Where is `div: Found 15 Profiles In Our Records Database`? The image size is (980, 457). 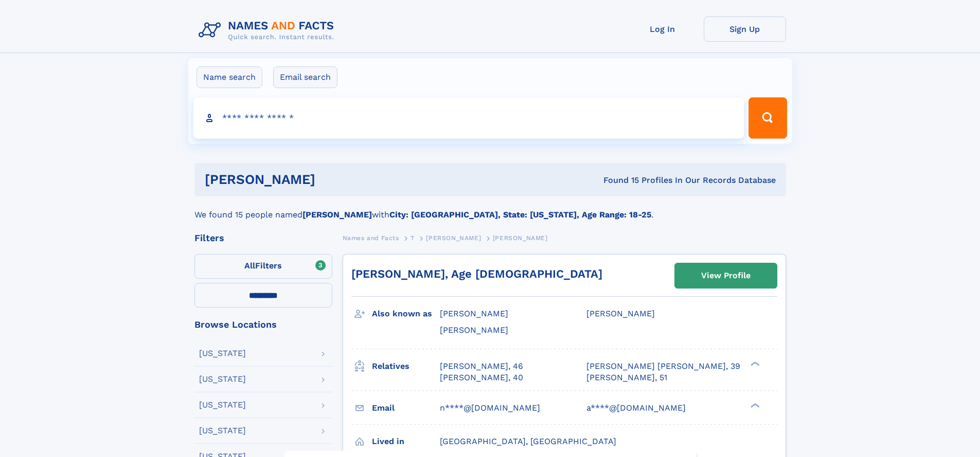 div: Found 15 Profiles In Our Records Database is located at coordinates (617, 180).